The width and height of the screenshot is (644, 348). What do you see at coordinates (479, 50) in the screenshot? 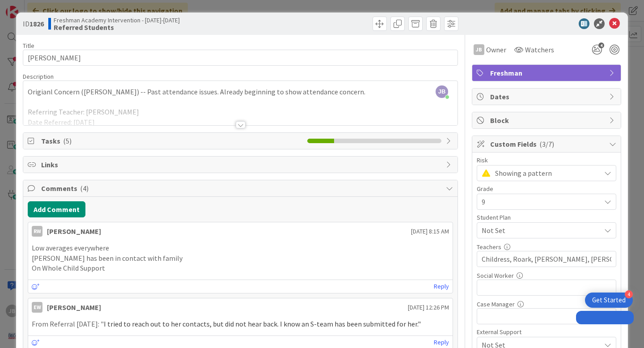
I see `div: JB` at bounding box center [479, 50].